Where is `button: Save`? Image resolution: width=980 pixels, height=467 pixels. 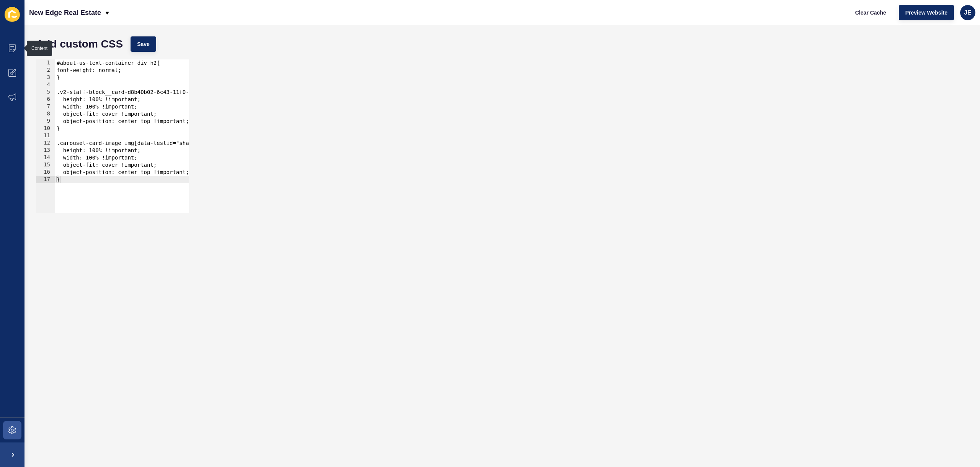
button: Save is located at coordinates (143, 44).